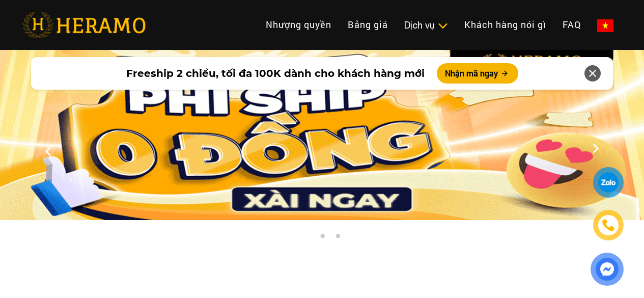 Image resolution: width=644 pixels, height=298 pixels. Describe the element at coordinates (298, 24) in the screenshot. I see `a: Nhượng quyền` at that location.